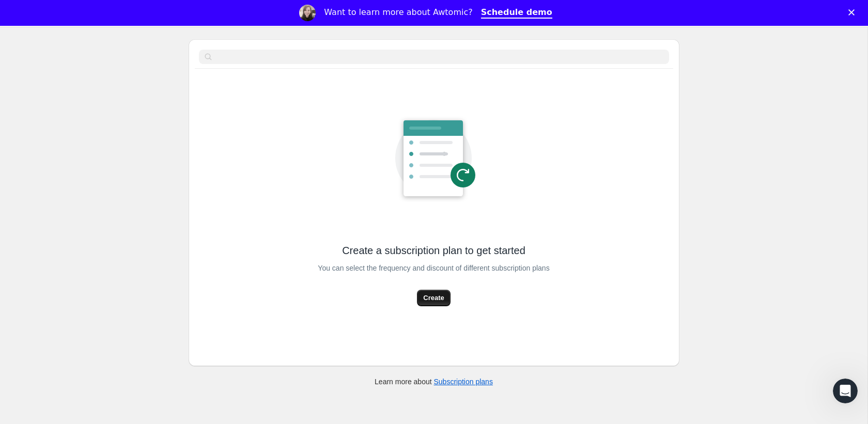  What do you see at coordinates (853, 12) in the screenshot?
I see `div: Close` at bounding box center [853, 12].